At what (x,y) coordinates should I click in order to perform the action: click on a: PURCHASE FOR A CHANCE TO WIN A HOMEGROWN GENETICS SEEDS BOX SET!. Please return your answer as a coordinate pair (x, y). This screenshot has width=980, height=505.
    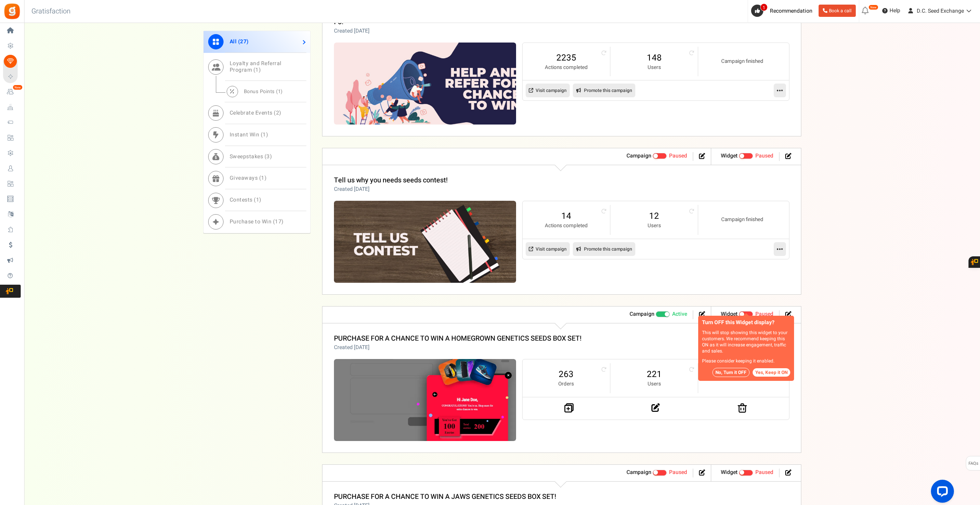
    Looking at the image, I should click on (458, 338).